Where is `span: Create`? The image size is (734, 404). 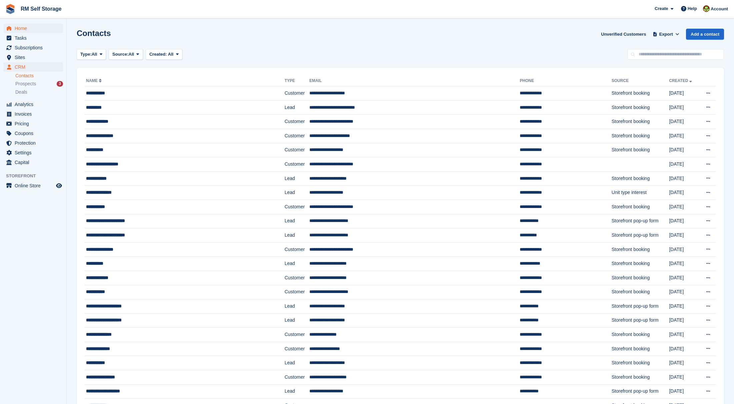
span: Create is located at coordinates (661, 9).